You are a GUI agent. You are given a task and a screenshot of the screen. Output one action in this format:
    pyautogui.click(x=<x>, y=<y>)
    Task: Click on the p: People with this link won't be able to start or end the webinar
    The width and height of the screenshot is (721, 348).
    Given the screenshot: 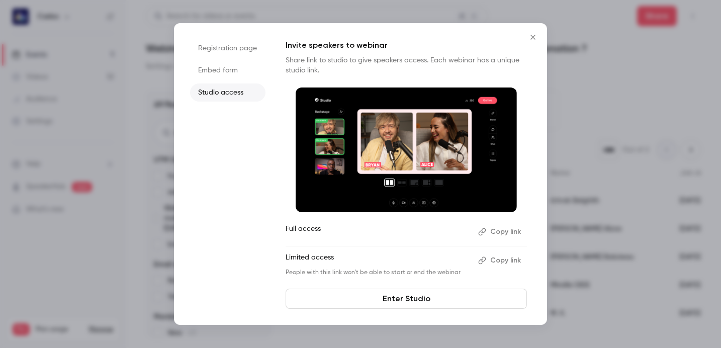 What is the action you would take?
    pyautogui.click(x=378, y=273)
    